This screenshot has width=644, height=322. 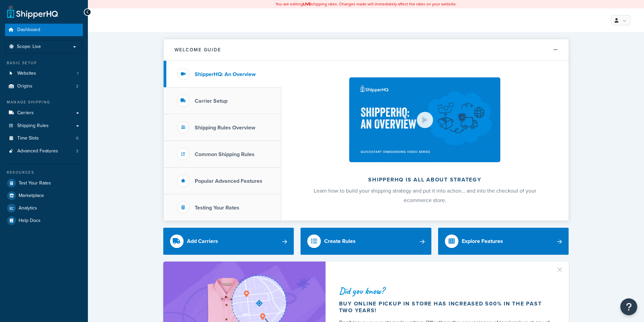 What do you see at coordinates (44, 73) in the screenshot?
I see `li: Websites` at bounding box center [44, 73].